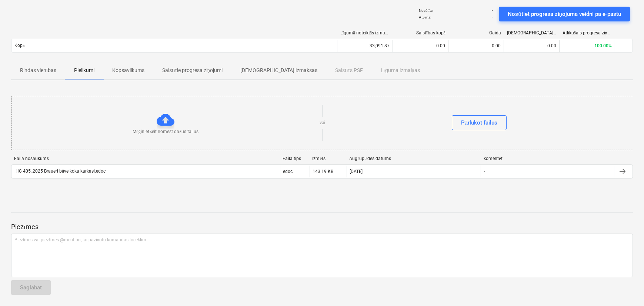  I want to click on button: Nosūtiet progresa ziņojuma veidni pa e-pastu, so click(564, 14).